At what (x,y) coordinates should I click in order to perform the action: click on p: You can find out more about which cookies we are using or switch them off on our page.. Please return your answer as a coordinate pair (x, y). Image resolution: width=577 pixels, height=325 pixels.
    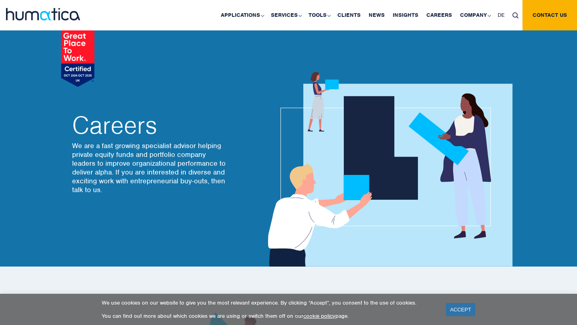
    Looking at the image, I should click on (269, 316).